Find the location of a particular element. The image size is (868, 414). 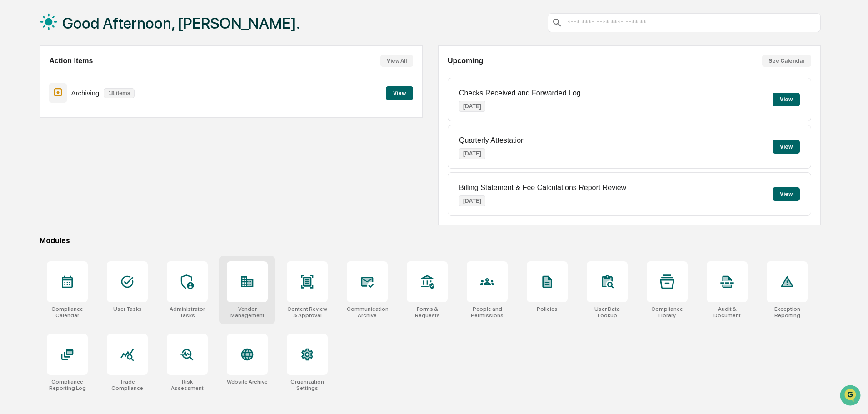

a: View All is located at coordinates (397, 61).